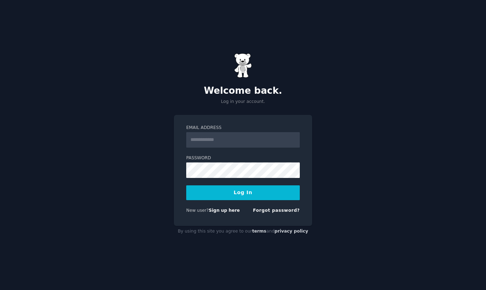  Describe the element at coordinates (197, 211) in the screenshot. I see `span: New user?` at that location.